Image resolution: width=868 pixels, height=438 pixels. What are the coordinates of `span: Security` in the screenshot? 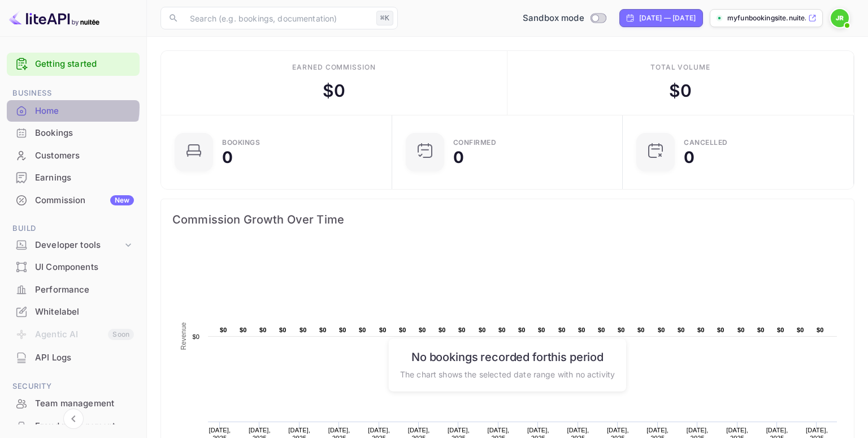 It's located at (73, 386).